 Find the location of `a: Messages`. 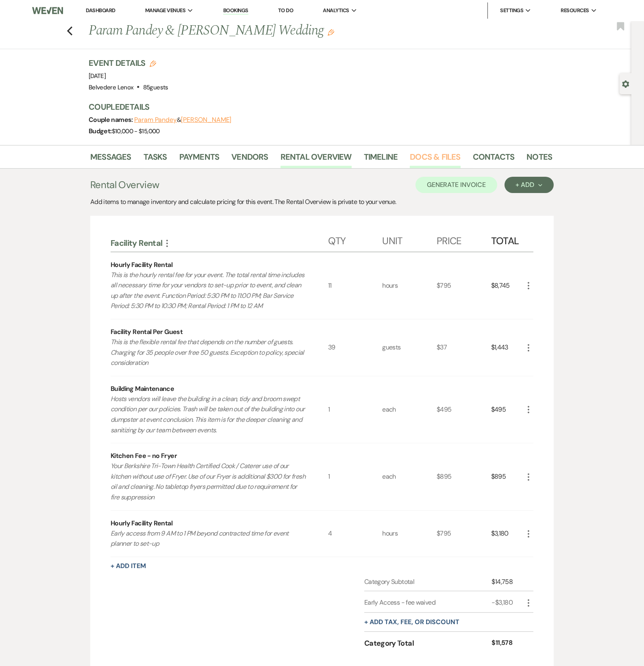

a: Messages is located at coordinates (111, 159).